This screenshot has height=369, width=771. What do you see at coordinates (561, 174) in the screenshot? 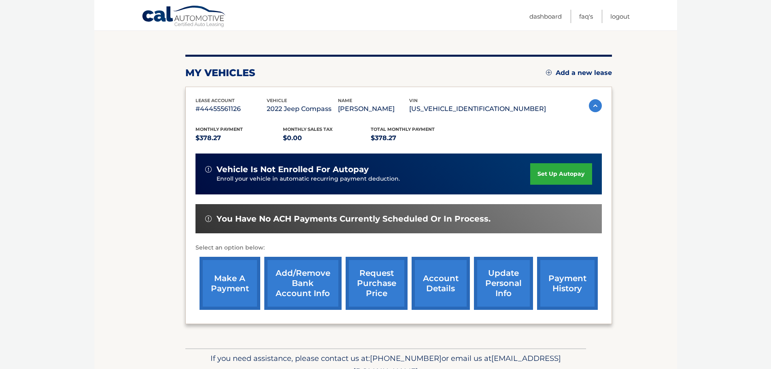
I see `a: set up autopay` at bounding box center [561, 174].